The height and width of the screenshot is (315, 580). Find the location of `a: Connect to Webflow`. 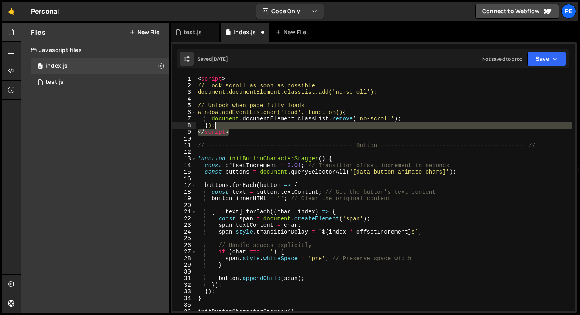

a: Connect to Webflow is located at coordinates (517, 11).